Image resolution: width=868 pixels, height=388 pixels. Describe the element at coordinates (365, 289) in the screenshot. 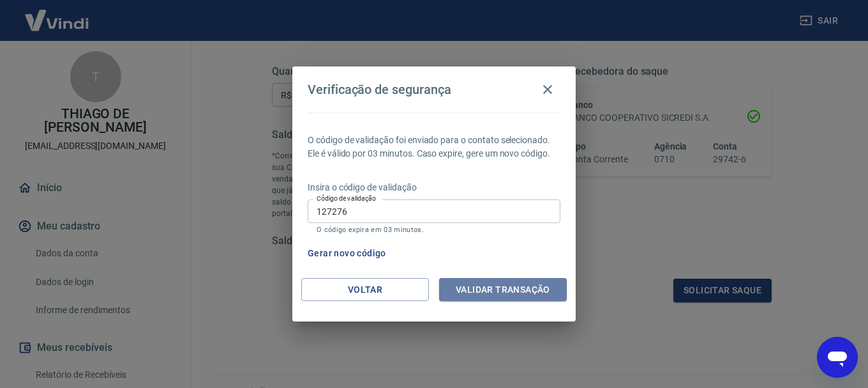

I see `button: Voltar` at that location.